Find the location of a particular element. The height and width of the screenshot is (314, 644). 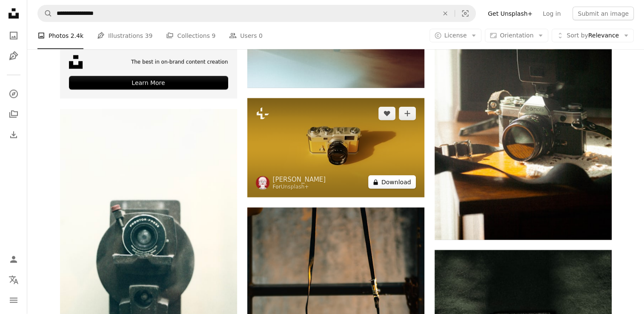

form: Find visuals sitewide is located at coordinates (257, 14).